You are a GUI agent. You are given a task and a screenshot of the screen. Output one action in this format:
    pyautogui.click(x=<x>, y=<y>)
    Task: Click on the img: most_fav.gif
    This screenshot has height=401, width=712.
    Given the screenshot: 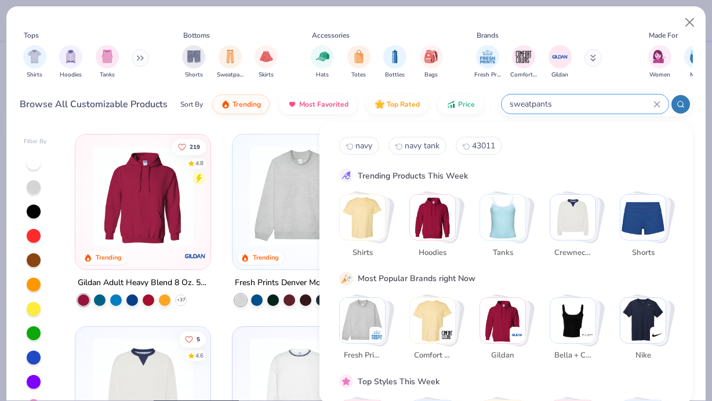 What is the action you would take?
    pyautogui.click(x=292, y=104)
    